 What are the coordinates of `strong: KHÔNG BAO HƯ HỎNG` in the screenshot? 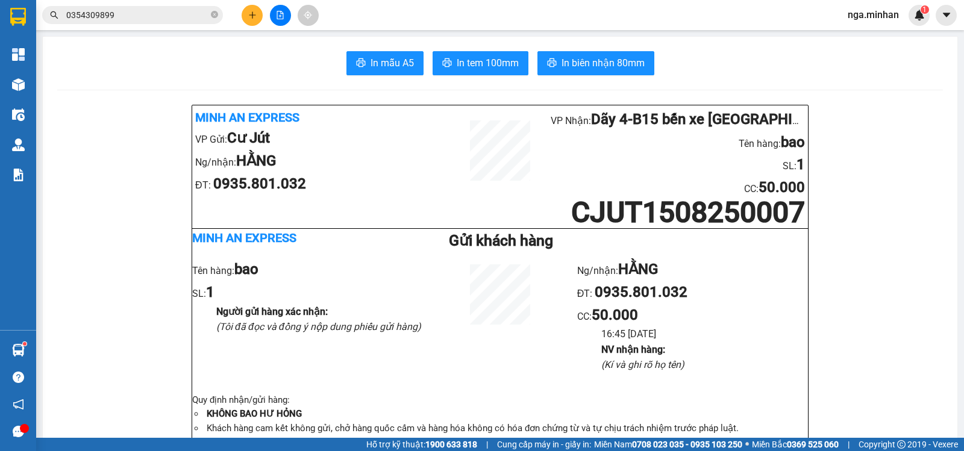 It's located at (254, 414).